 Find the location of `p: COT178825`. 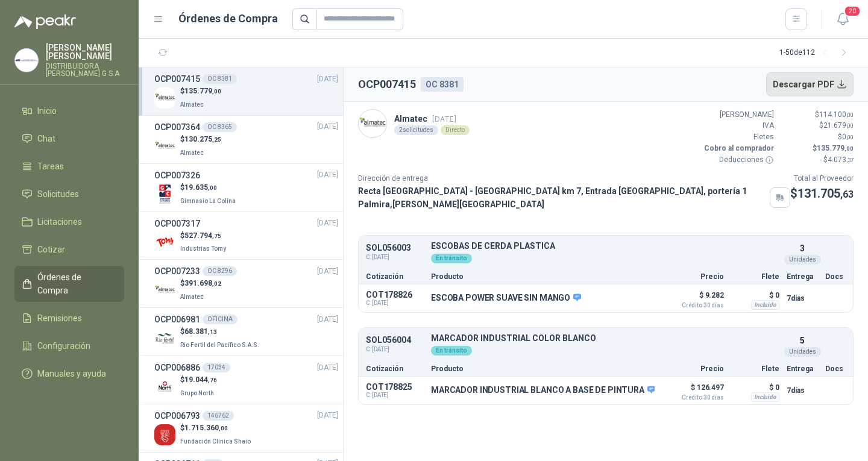

p: COT178825 is located at coordinates (395, 387).